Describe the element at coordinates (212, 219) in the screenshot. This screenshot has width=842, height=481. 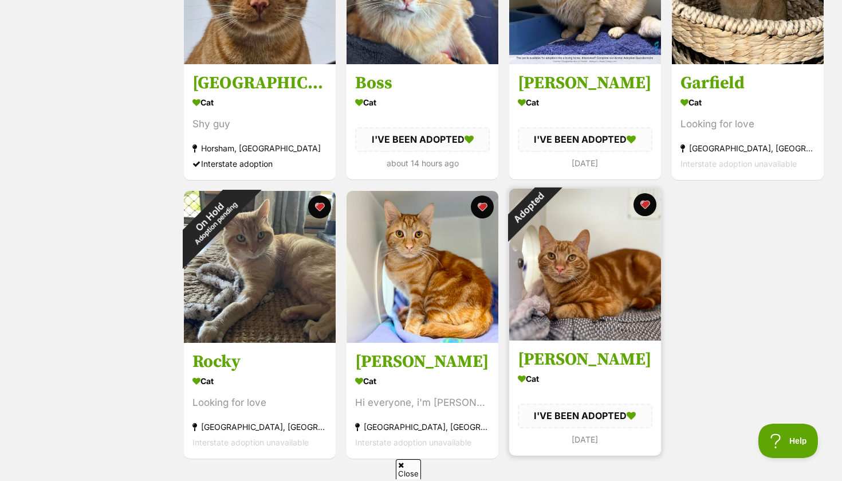
I see `div: On Hold` at that location.